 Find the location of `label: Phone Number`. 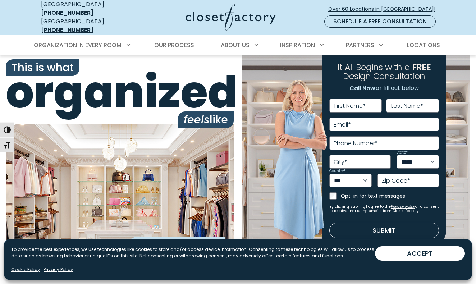

label: Phone Number is located at coordinates (355, 143).